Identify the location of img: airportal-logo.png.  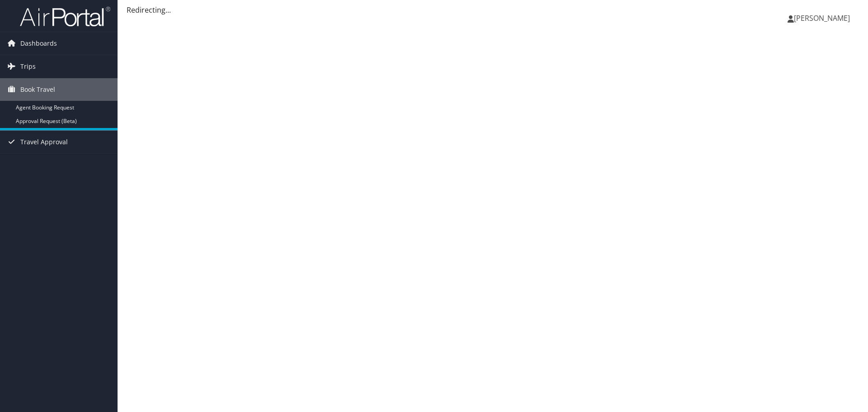
(65, 16).